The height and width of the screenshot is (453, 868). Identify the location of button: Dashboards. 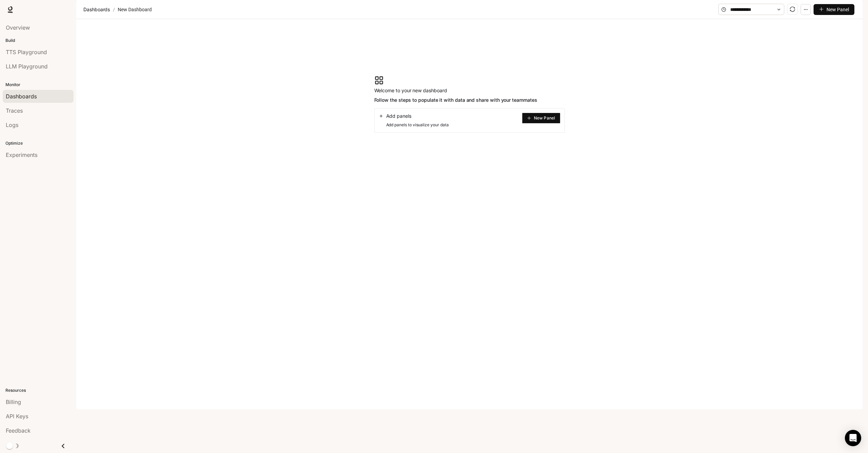
(97, 10).